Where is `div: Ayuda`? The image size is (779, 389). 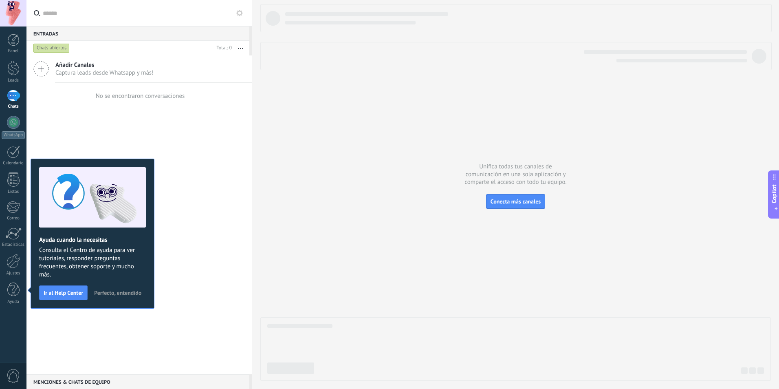
div: Ayuda is located at coordinates (13, 302).